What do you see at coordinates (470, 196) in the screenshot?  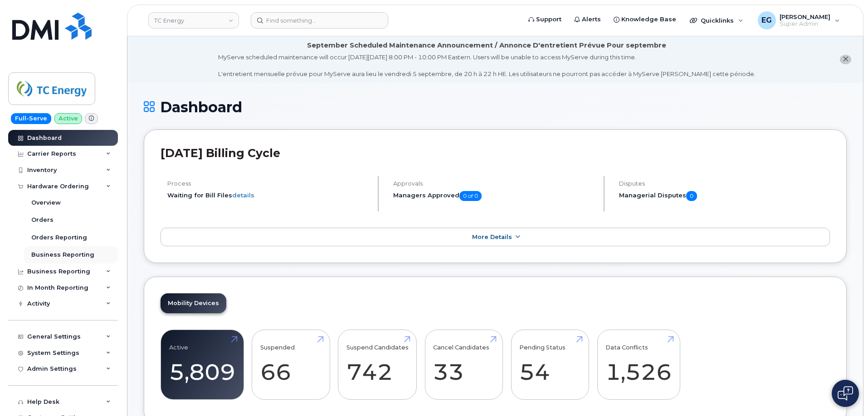 I see `span: 0 of 0` at bounding box center [470, 196].